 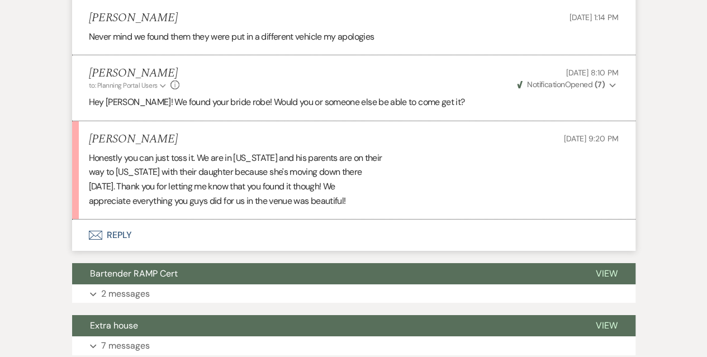 I want to click on span: Opened, so click(x=561, y=84).